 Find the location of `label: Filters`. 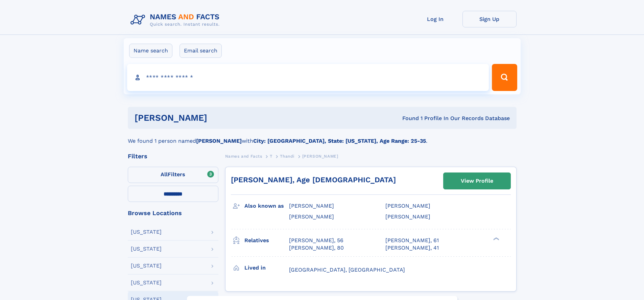

label: Filters is located at coordinates (173, 175).